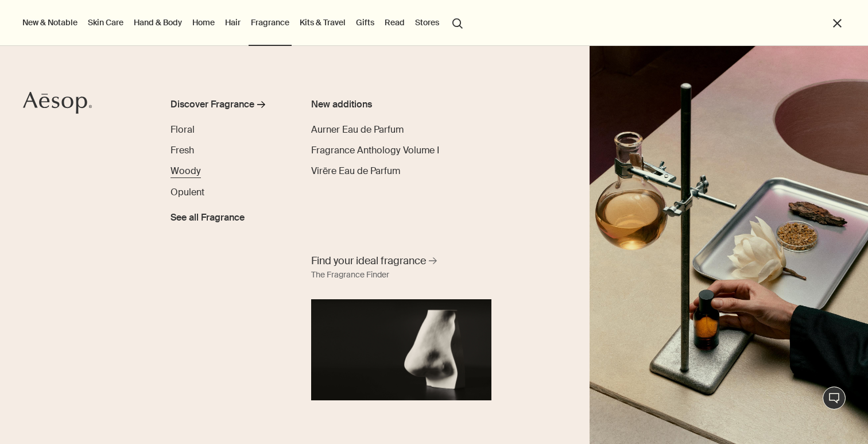  I want to click on a: Discover Fragrance, so click(228, 107).